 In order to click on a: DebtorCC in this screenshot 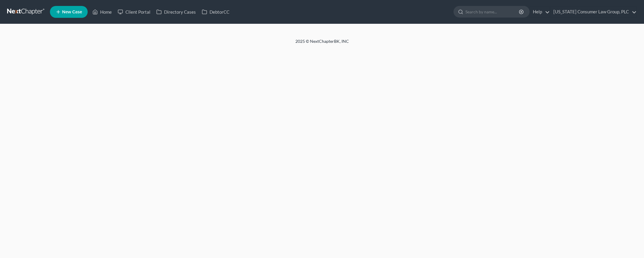, I will do `click(215, 12)`.